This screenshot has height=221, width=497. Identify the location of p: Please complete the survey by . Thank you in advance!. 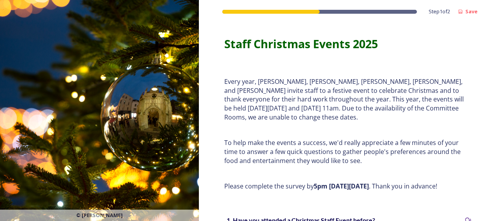
(348, 186).